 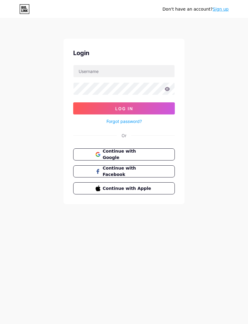 What do you see at coordinates (124, 188) in the screenshot?
I see `button: Continue with Apple` at bounding box center [124, 188].